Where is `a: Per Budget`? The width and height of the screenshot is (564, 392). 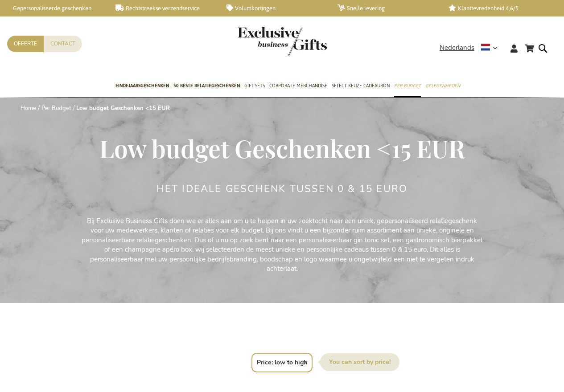 a: Per Budget is located at coordinates (56, 108).